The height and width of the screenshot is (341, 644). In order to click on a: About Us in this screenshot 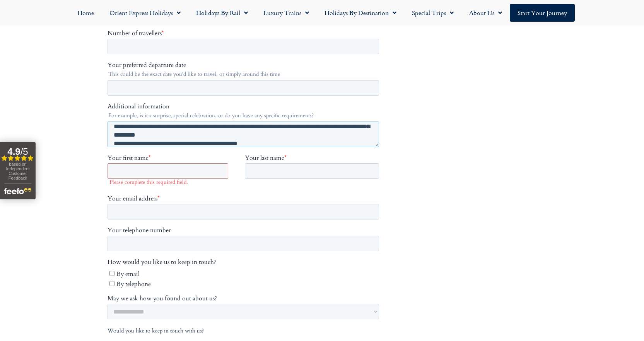, I will do `click(485, 13)`.